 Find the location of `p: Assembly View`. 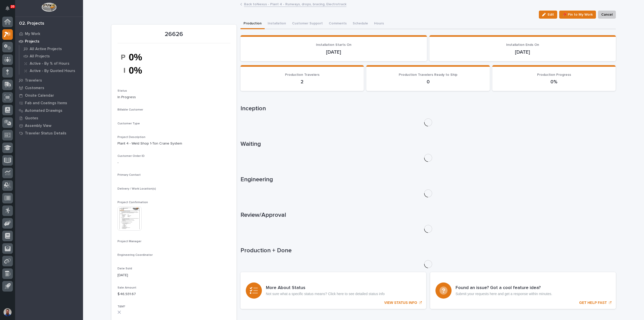

p: Assembly View is located at coordinates (38, 126).